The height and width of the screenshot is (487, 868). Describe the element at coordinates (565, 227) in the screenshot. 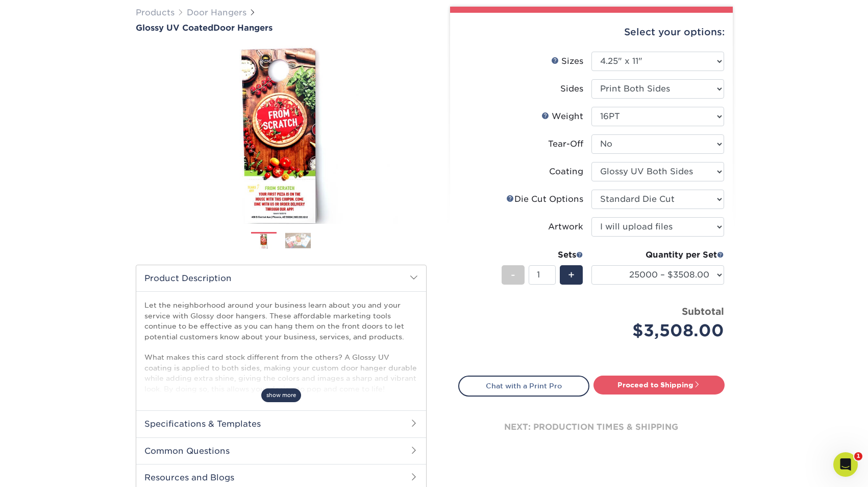

I see `div: Artwork` at that location.